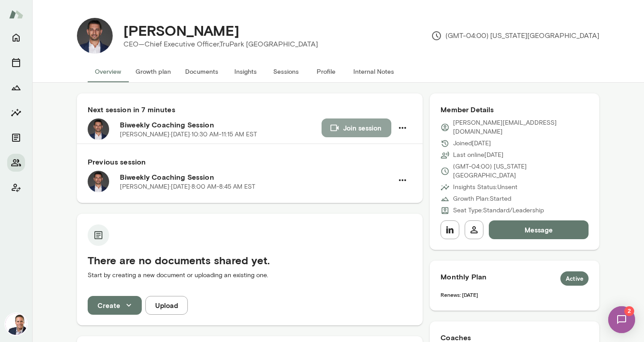 This screenshot has height=342, width=644. What do you see at coordinates (539, 230) in the screenshot?
I see `button: Message` at bounding box center [539, 230].